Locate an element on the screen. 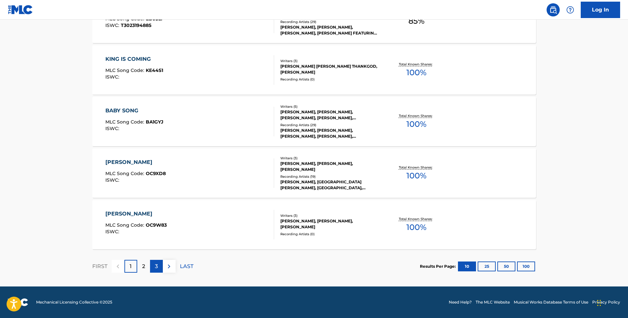 This screenshot has height=318, width=628. p: FIRST is located at coordinates (100, 266).